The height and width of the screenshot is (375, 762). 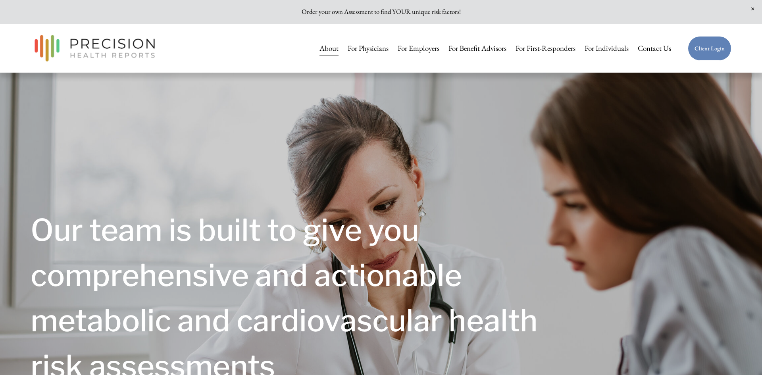 I want to click on a: Client Login, so click(x=710, y=48).